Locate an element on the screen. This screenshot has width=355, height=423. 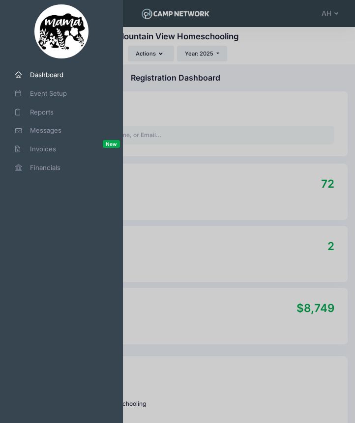
a: InvoicesNew is located at coordinates (61, 149).